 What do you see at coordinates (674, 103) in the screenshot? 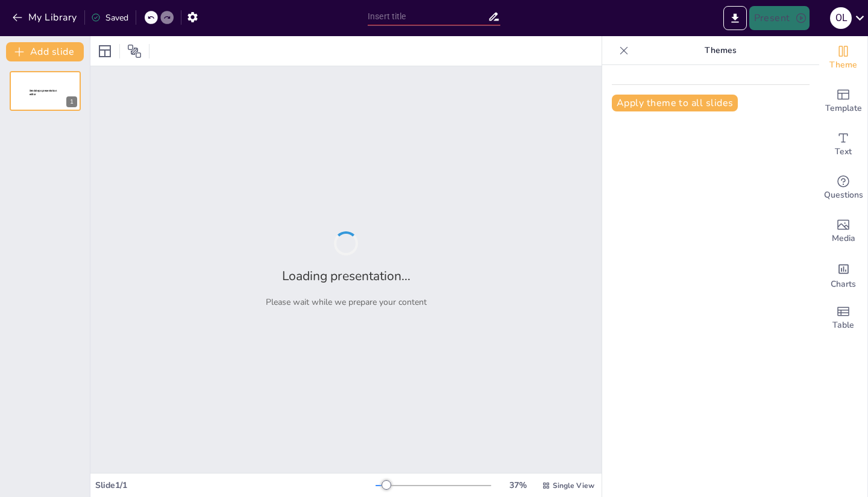
I see `button: Apply theme to all slides` at bounding box center [674, 103].